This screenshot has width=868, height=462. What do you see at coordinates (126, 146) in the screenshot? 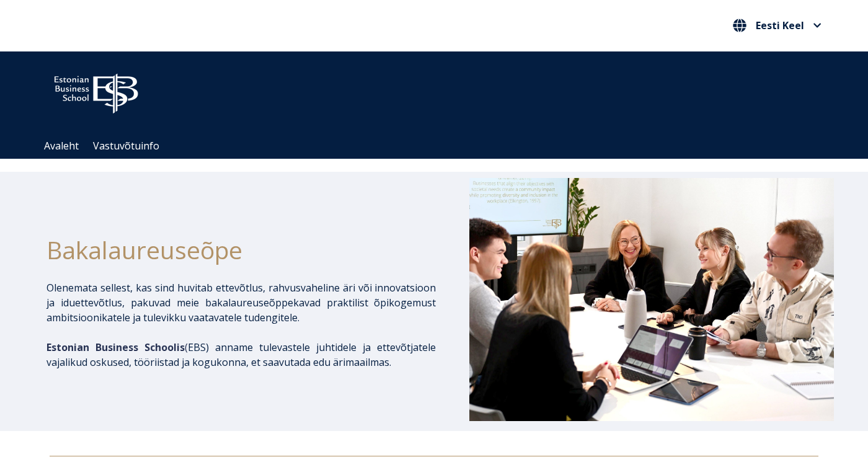
I see `a: Vastuvõtuinfo` at bounding box center [126, 146].